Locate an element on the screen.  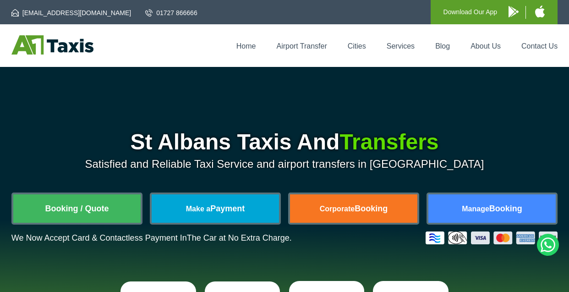
span: Corporate is located at coordinates (337, 208).